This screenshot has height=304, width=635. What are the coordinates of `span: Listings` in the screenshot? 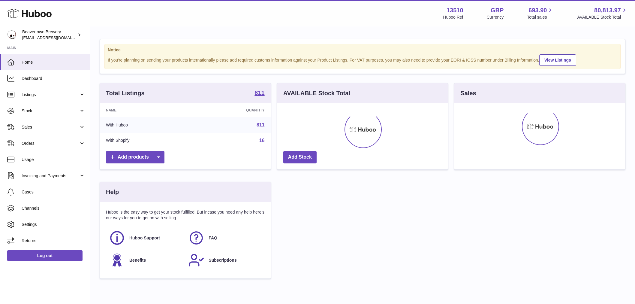 It's located at (50, 95).